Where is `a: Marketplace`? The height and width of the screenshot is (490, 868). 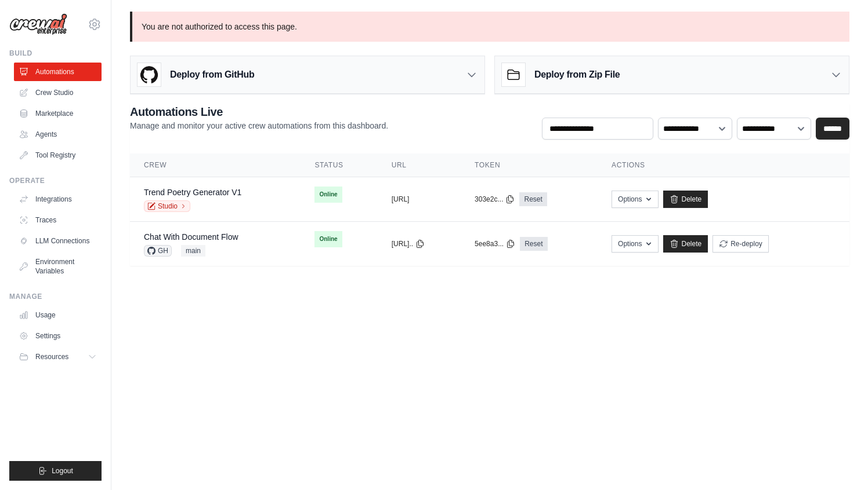
a: Marketplace is located at coordinates (57, 114).